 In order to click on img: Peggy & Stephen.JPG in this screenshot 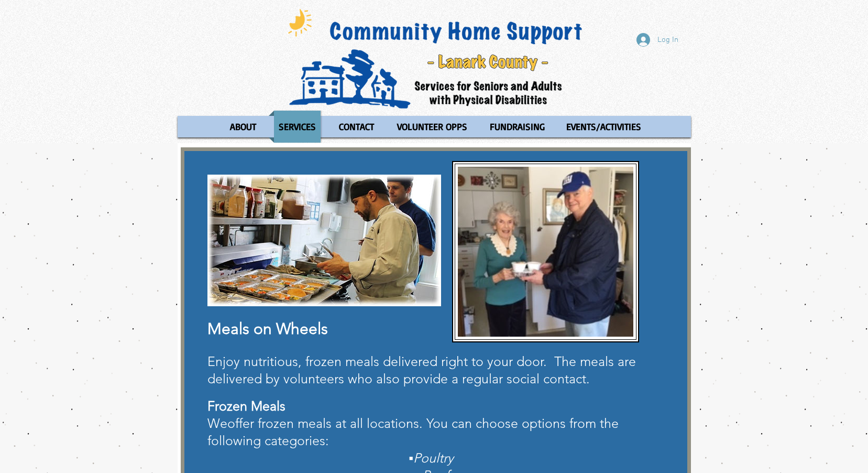, I will do `click(546, 252)`.